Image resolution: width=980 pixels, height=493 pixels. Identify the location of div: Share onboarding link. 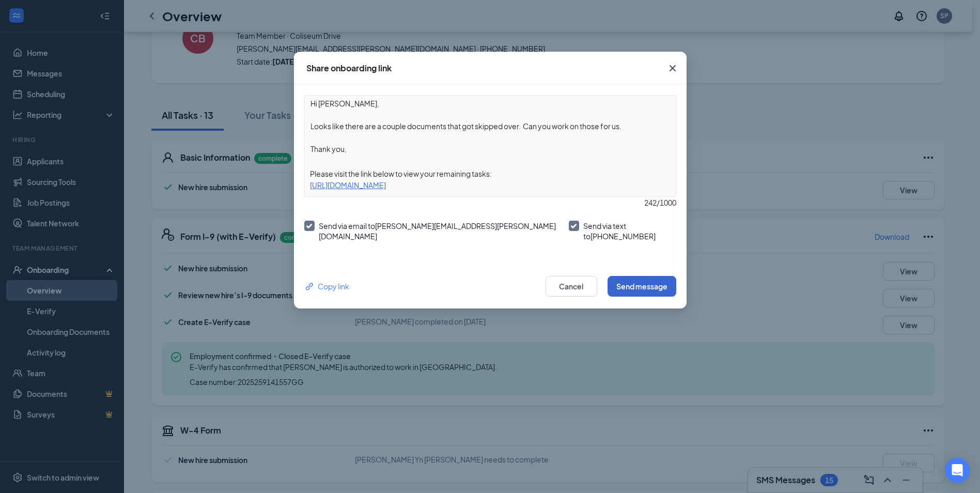
(348, 68).